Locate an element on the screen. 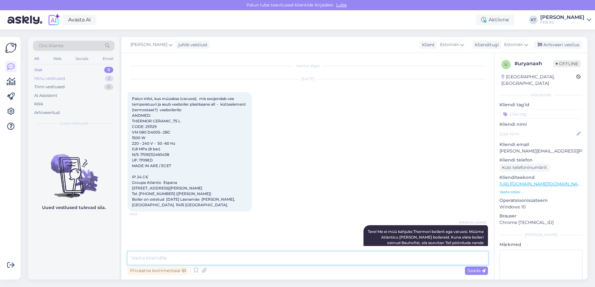  div: KT is located at coordinates (533, 20).